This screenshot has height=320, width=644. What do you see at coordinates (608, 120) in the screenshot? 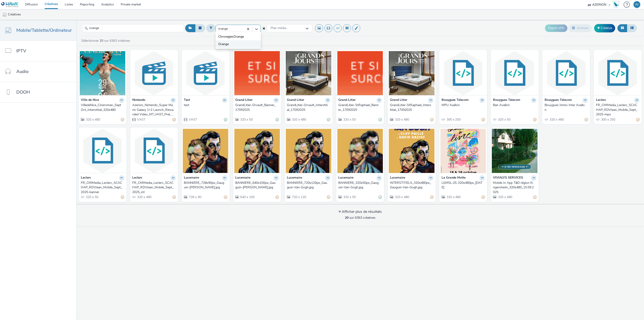
I see `span: 300 x 250` at bounding box center [608, 120].